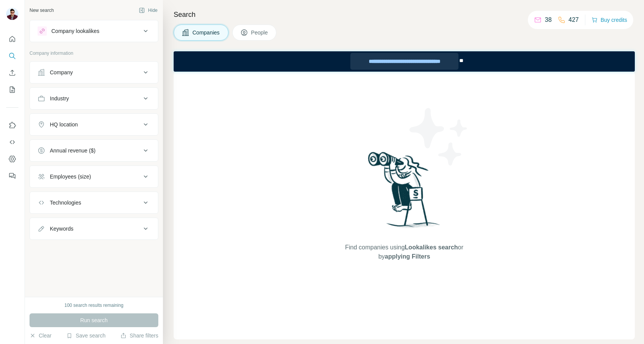 The image size is (644, 344). Describe the element at coordinates (12, 39) in the screenshot. I see `button: Quick start` at that location.